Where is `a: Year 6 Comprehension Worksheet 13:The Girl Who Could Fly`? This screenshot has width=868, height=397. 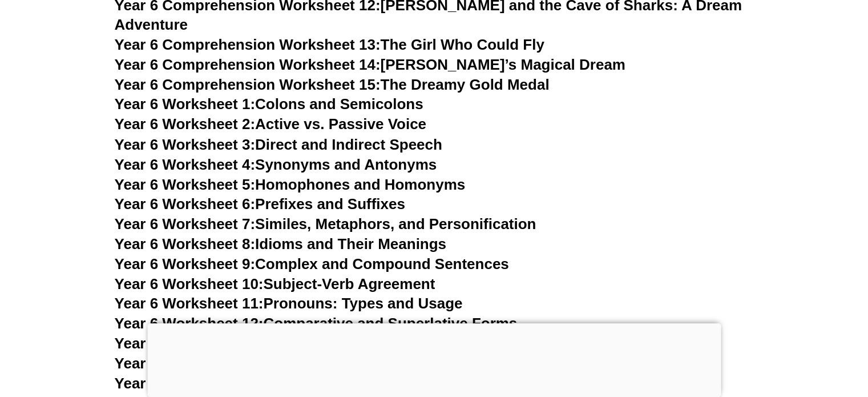 a: Year 6 Comprehension Worksheet 13:The Girl Who Could Fly is located at coordinates (329, 45).